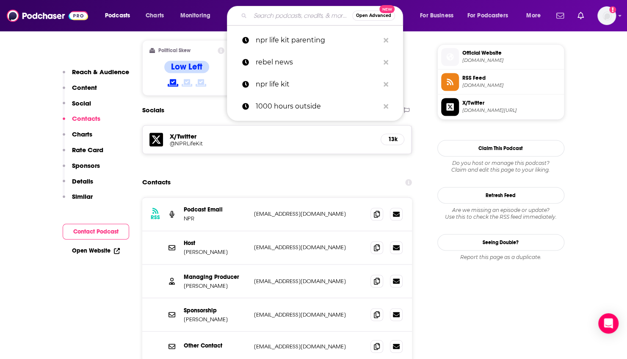  Describe the element at coordinates (81, 122) in the screenshot. I see `button: Contacts` at that location.